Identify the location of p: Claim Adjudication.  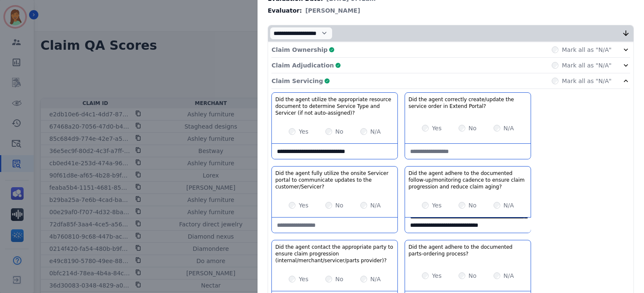
(303, 66).